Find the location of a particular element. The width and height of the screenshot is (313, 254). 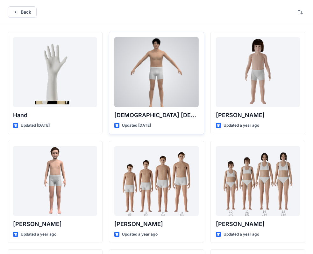

a: Emil is located at coordinates (55, 181).